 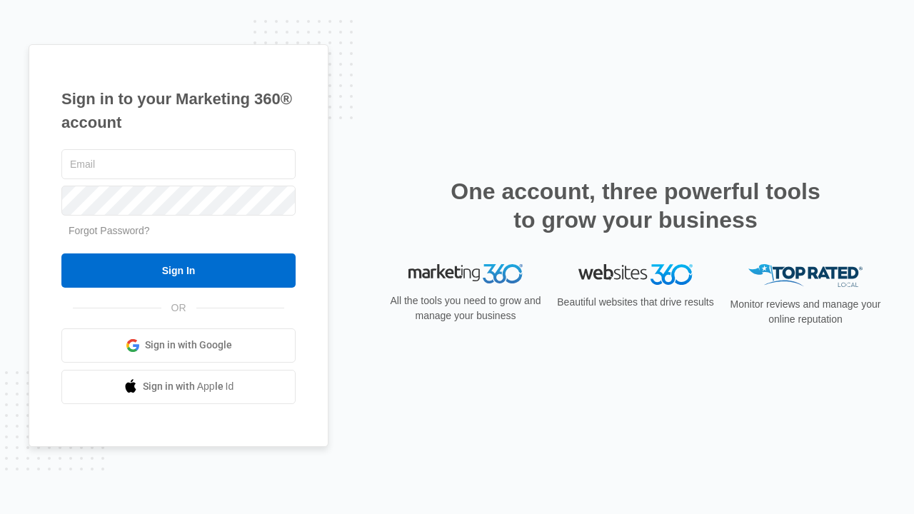 I want to click on a: Sign in with Apple Id, so click(x=178, y=387).